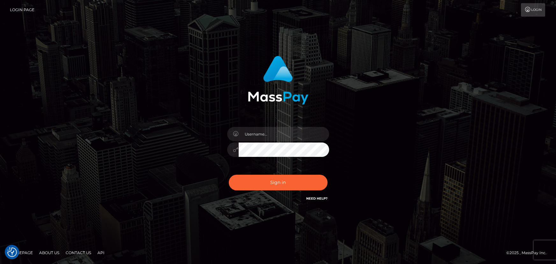 Image resolution: width=556 pixels, height=264 pixels. I want to click on a: Need Help?, so click(317, 198).